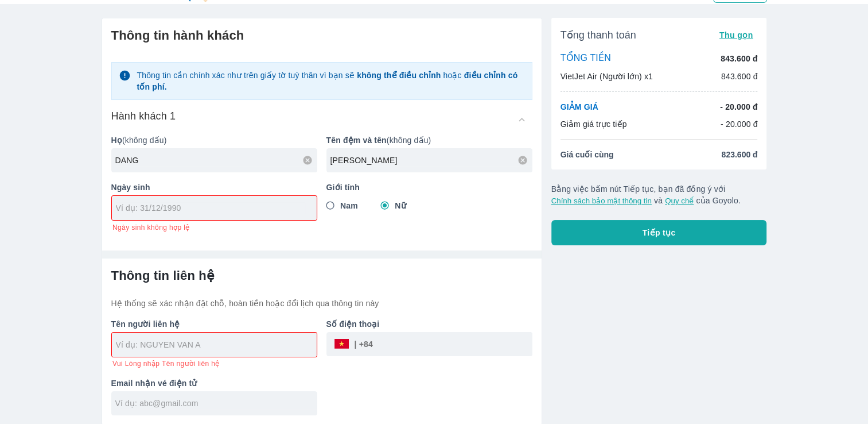  Describe the element at coordinates (580, 107) in the screenshot. I see `p: GIẢM GIÁ` at that location.